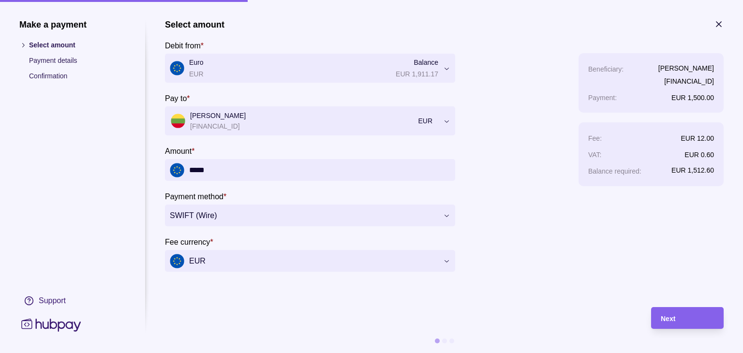  What do you see at coordinates (73, 25) in the screenshot?
I see `h1: Make a payment` at bounding box center [73, 25].